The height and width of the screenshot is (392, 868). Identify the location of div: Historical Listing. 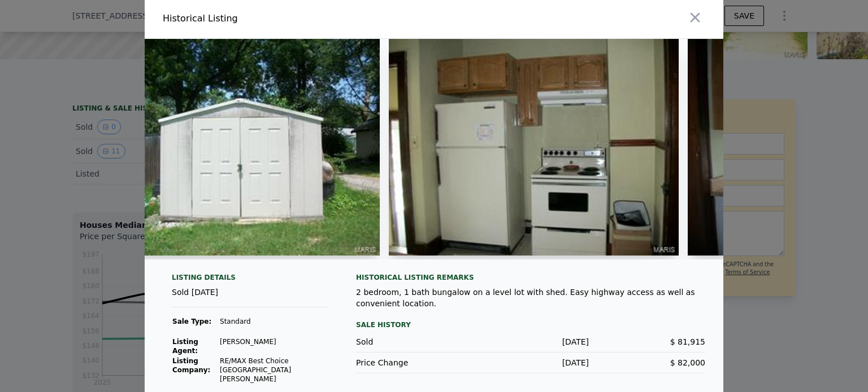
(296, 19).